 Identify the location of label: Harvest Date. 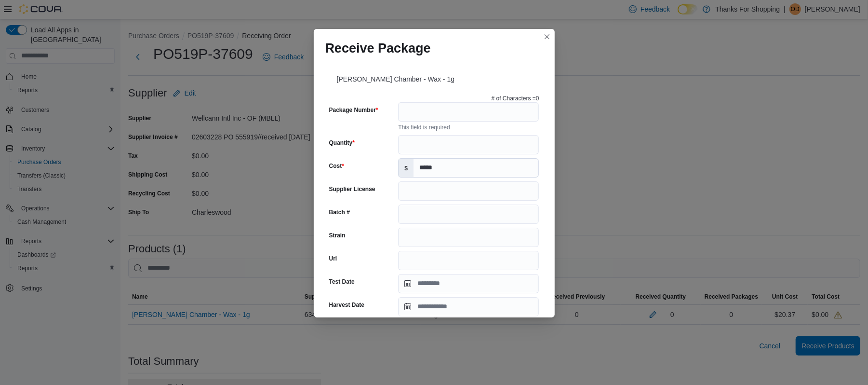
(346, 304).